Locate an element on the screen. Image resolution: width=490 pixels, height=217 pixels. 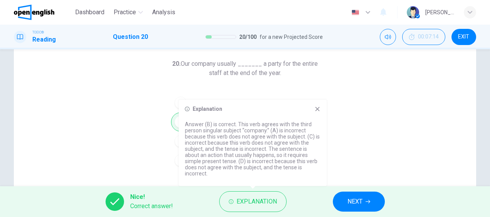
h6: Our company usually _______ a party for the entire staff at the end of the year. is located at coordinates (245, 69).